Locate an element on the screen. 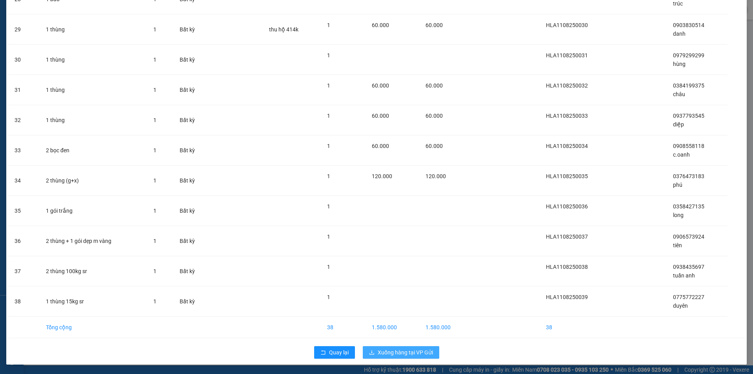 The image size is (753, 374). td: 31 is located at coordinates (24, 90).